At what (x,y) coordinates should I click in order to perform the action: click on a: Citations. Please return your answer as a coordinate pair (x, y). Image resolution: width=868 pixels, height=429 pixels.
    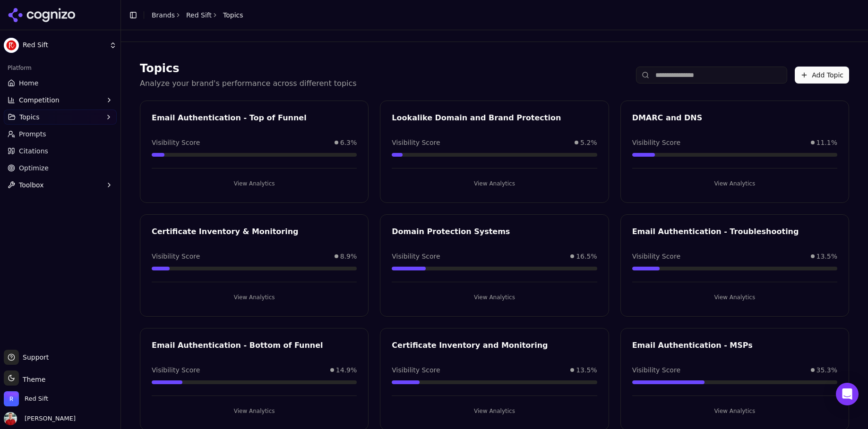
    Looking at the image, I should click on (60, 151).